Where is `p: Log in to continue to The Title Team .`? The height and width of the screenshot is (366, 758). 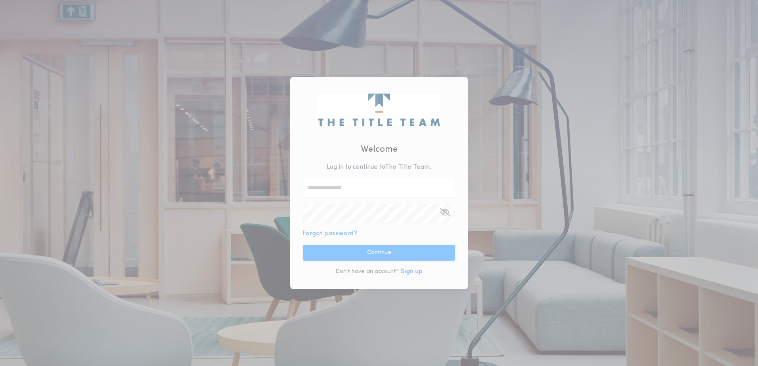 p: Log in to continue to The Title Team . is located at coordinates (379, 167).